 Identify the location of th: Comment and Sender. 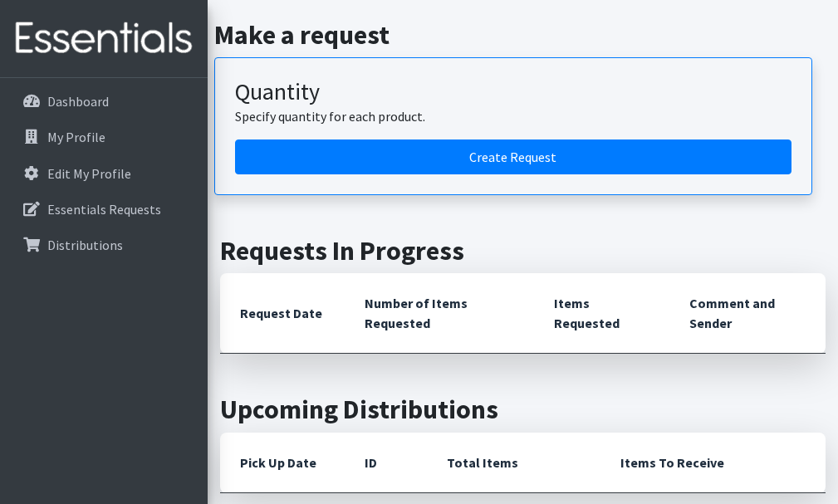
(748, 313).